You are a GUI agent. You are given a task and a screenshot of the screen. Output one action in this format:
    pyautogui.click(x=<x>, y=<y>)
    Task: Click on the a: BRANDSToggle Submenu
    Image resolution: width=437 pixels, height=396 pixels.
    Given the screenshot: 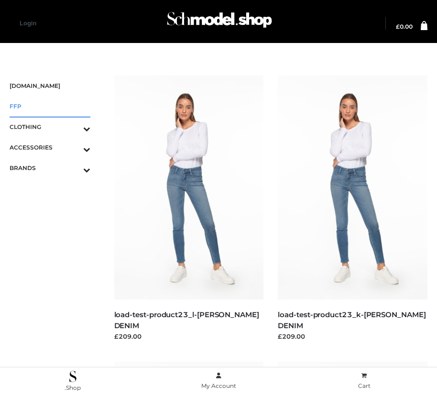 What is the action you would take?
    pyautogui.click(x=50, y=168)
    